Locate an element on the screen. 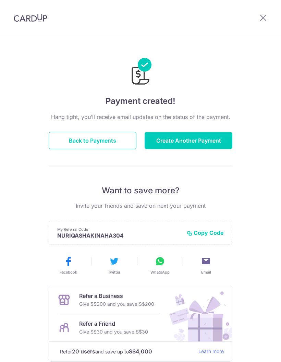 This screenshot has height=362, width=281. button: Twitter is located at coordinates (114, 265).